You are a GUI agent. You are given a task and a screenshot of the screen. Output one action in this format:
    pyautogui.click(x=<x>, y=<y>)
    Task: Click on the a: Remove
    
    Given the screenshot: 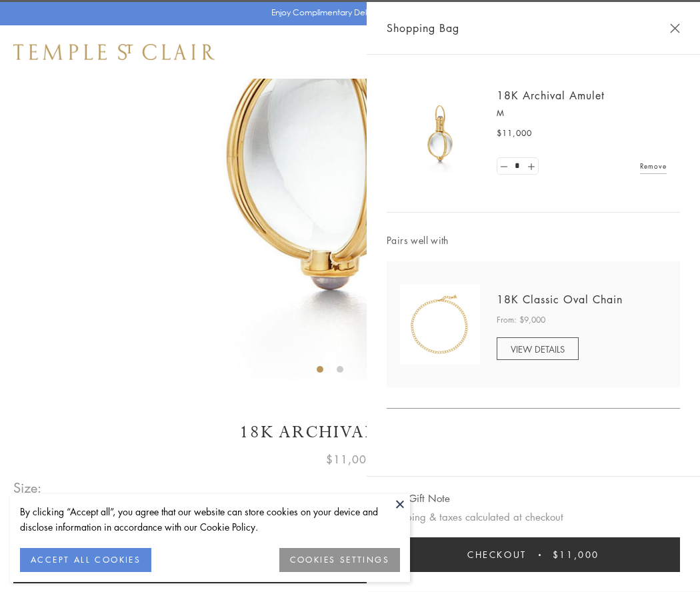 What is the action you would take?
    pyautogui.click(x=653, y=166)
    